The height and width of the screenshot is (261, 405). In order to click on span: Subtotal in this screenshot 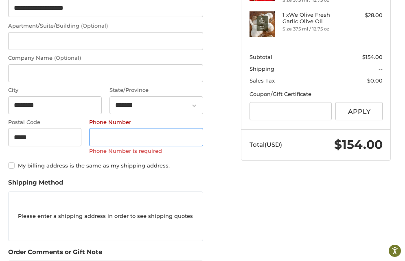, I will do `click(261, 57)`.